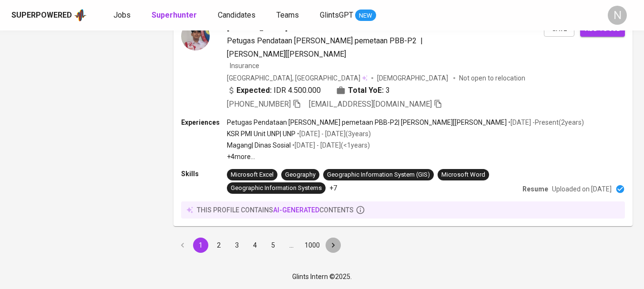  I want to click on button: Go to page 4, so click(255, 245).